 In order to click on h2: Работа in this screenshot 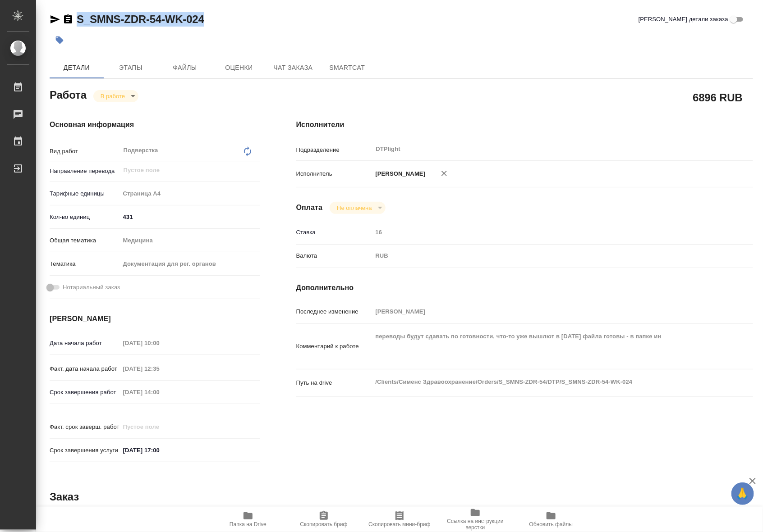, I will do `click(68, 94)`.